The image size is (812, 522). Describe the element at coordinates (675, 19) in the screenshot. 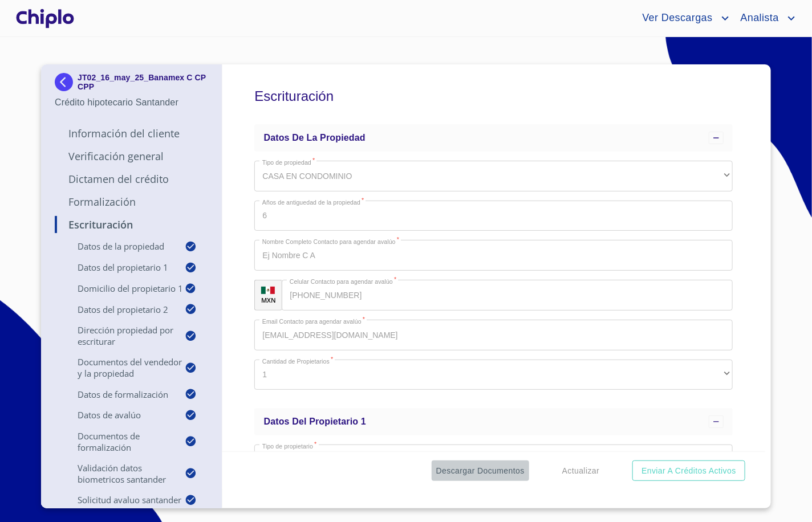

I see `span: Ver Descargas` at that location.